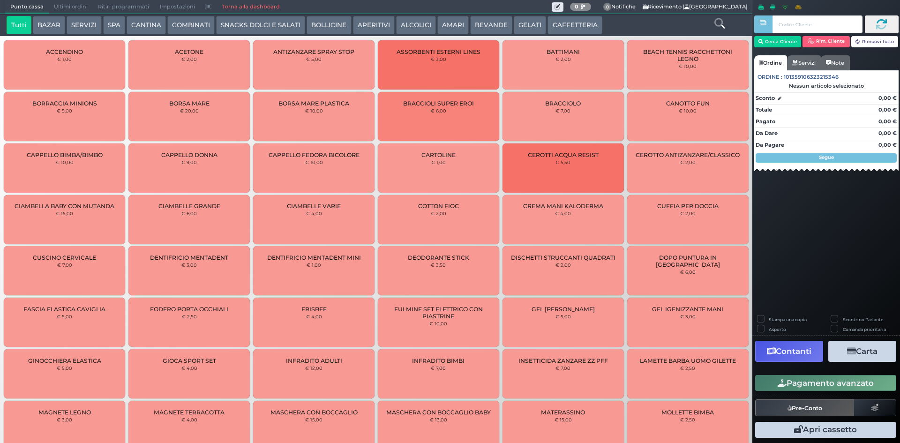  Describe the element at coordinates (65, 155) in the screenshot. I see `span: CAPPELLO BIMBA/BIMBO` at that location.